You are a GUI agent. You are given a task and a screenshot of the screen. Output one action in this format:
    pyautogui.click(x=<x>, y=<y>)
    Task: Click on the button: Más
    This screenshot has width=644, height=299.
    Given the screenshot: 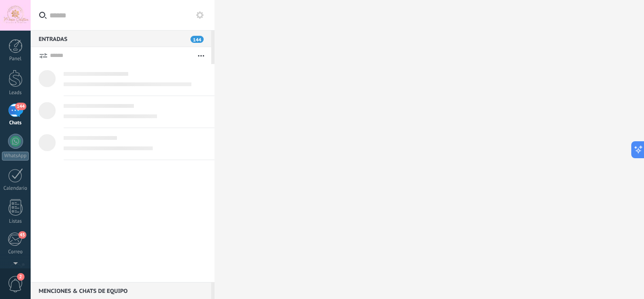 What is the action you would take?
    pyautogui.click(x=201, y=56)
    